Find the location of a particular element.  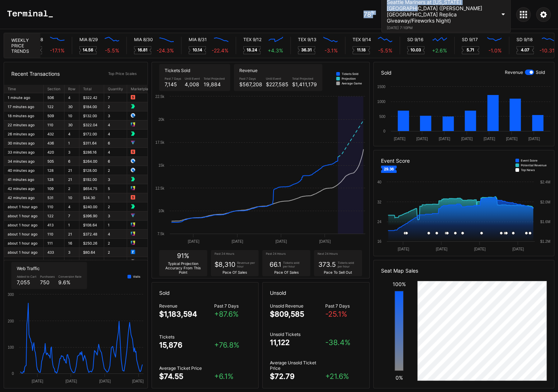

div: Unsold Tickets is located at coordinates (297, 334).